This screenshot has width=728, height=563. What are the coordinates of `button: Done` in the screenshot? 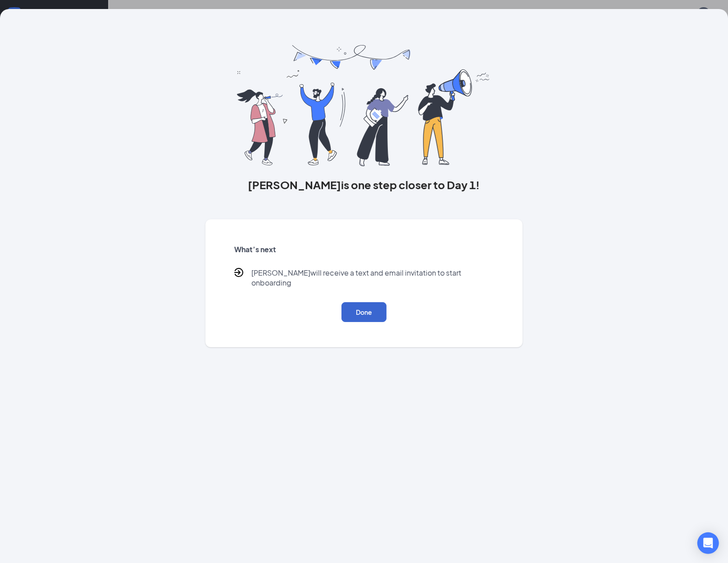 It's located at (364, 312).